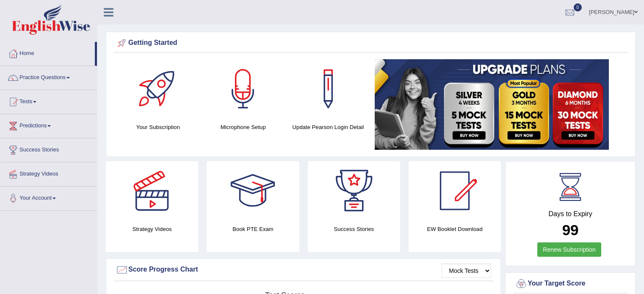 The height and width of the screenshot is (294, 644). Describe the element at coordinates (492, 104) in the screenshot. I see `img: small5.jpg` at that location.